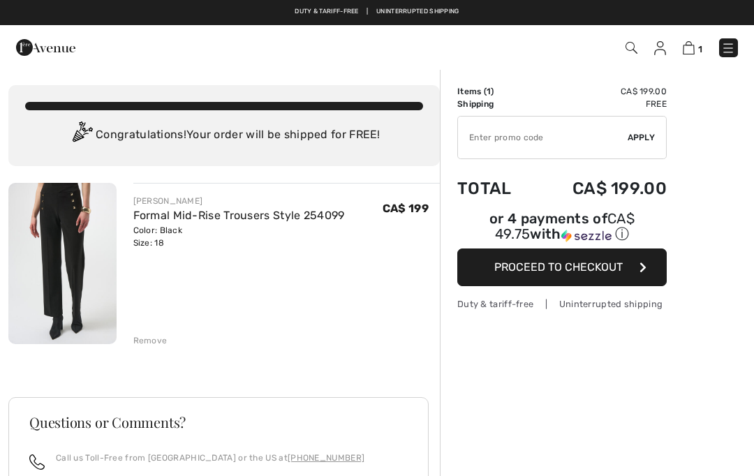 Image resolution: width=754 pixels, height=476 pixels. I want to click on div: Remove, so click(150, 341).